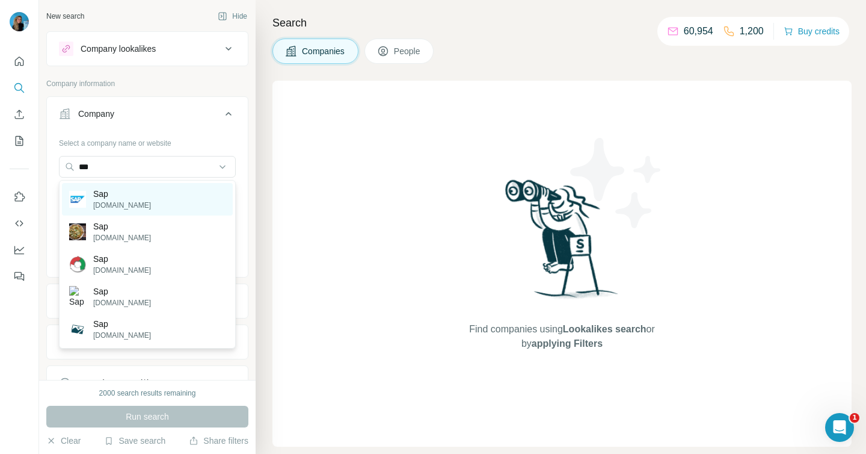  What do you see at coordinates (232, 16) in the screenshot?
I see `button: Hide` at bounding box center [232, 16].